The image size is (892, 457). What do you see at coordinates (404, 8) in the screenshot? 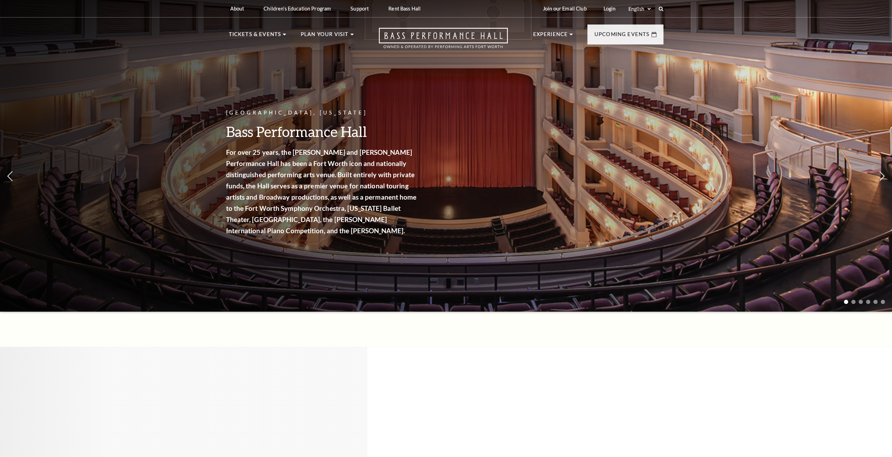
I see `p: Rent Bass Hall` at bounding box center [404, 8].